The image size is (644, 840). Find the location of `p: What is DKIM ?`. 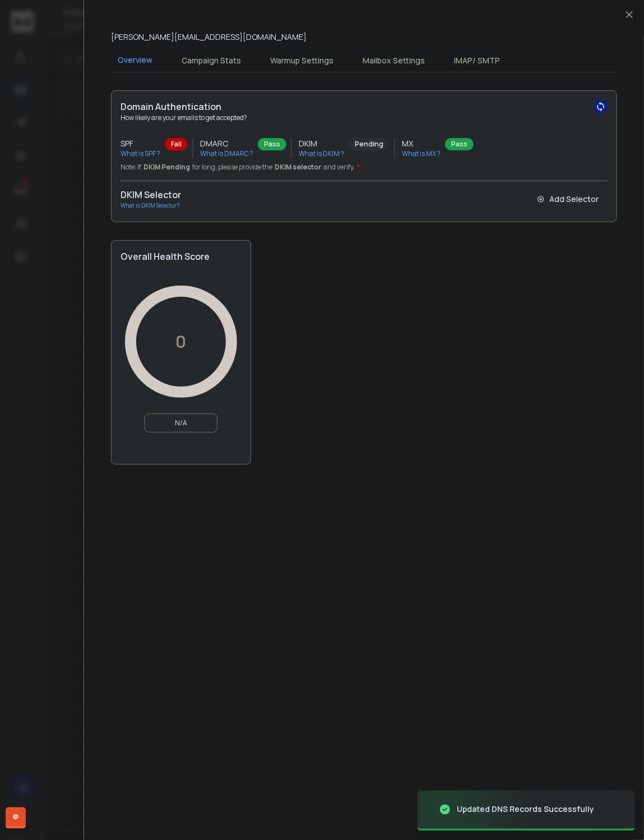

p: What is DKIM ? is located at coordinates (321, 154).